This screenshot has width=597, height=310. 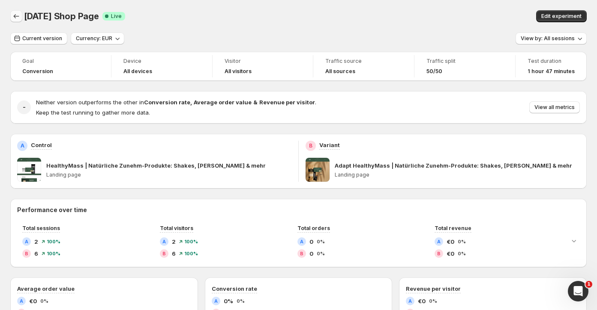 What do you see at coordinates (39, 39) in the screenshot?
I see `button: Current version` at bounding box center [39, 39].